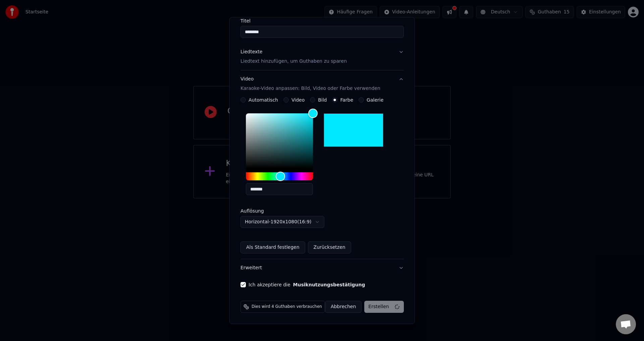  I want to click on div: VideoKaraoke-Video anpassen: Bild, Video oder Farbe verwenden, so click(322, 178).